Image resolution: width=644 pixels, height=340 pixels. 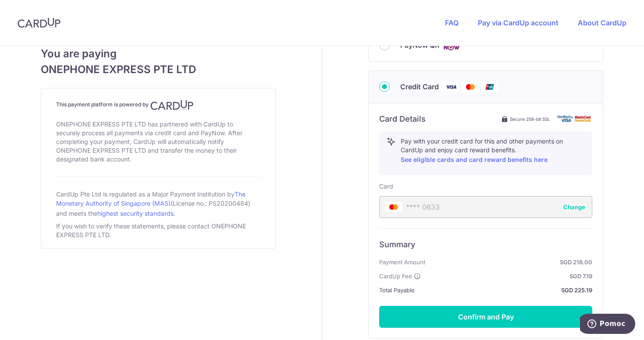 What do you see at coordinates (452, 23) in the screenshot?
I see `a: FAQ` at bounding box center [452, 23].